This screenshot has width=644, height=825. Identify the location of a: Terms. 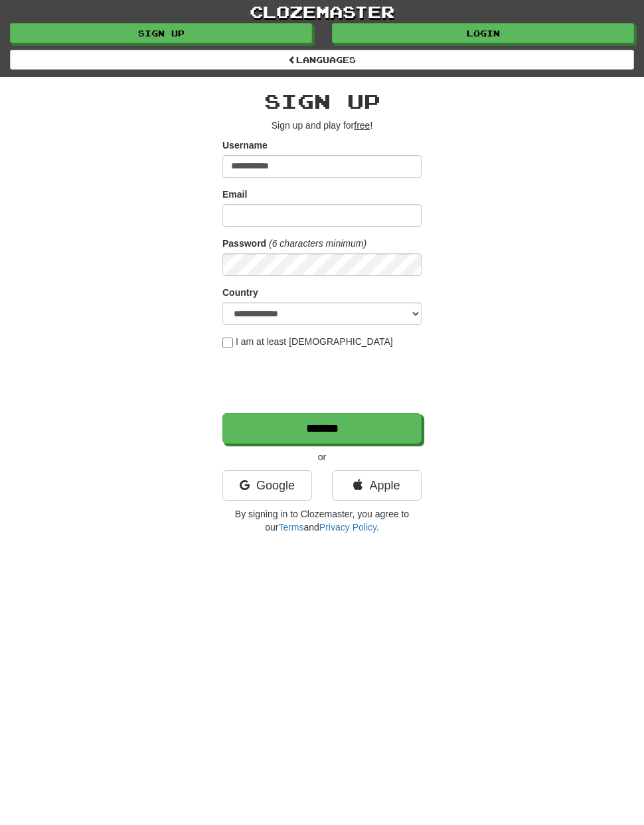
(291, 528).